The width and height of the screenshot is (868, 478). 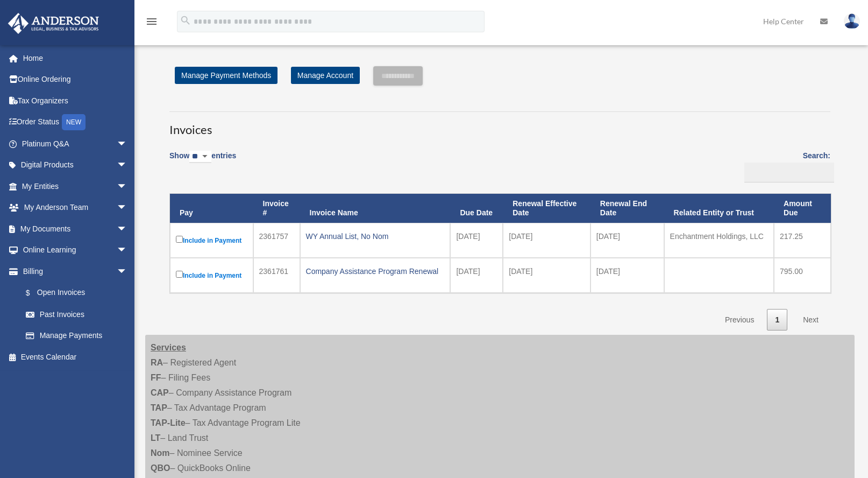 I want to click on th: Amount Due: activate to sort column ascending, so click(x=802, y=208).